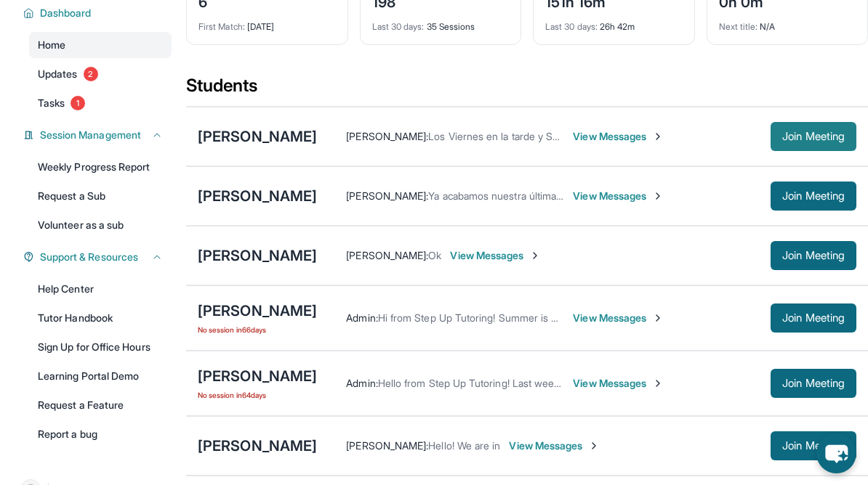  What do you see at coordinates (100, 167) in the screenshot?
I see `a: Weekly Progress Report` at bounding box center [100, 167].